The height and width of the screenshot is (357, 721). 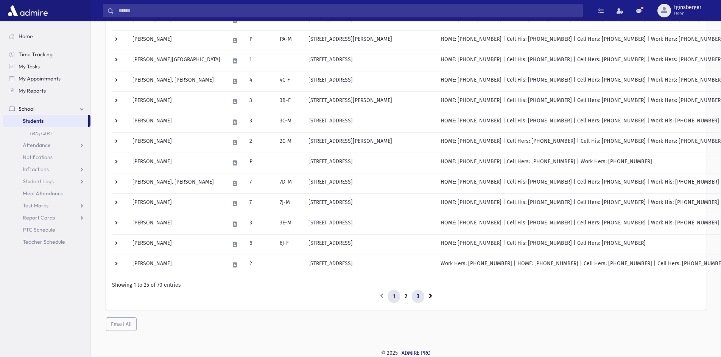 I want to click on span: Home, so click(x=26, y=36).